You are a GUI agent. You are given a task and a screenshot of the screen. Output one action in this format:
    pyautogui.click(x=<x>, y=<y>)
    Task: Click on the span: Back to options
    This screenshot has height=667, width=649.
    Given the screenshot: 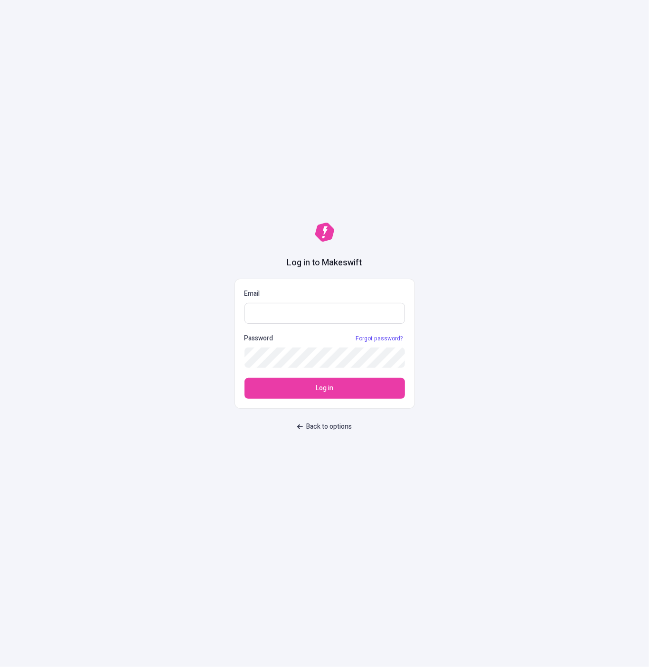 What is the action you would take?
    pyautogui.click(x=330, y=427)
    